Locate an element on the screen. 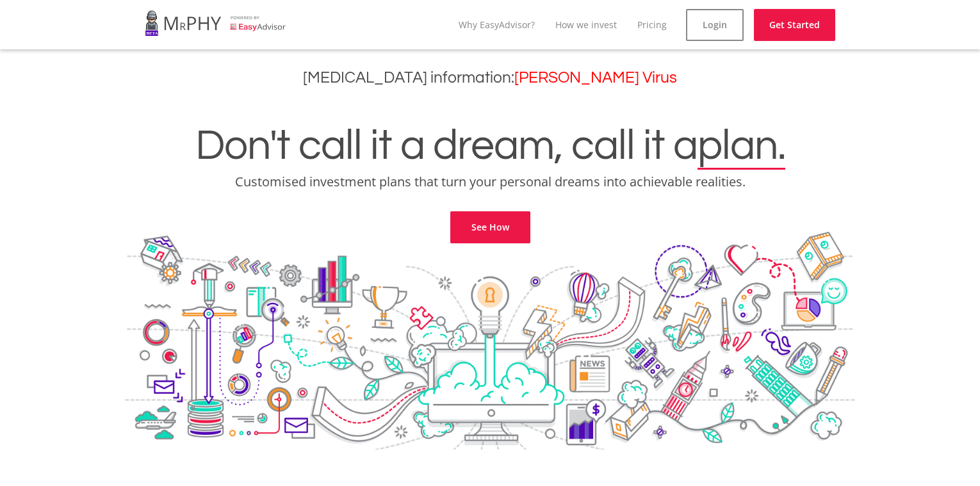  p: Customised investment plans that turn your personal dreams into achievable realities. is located at coordinates (490, 182).